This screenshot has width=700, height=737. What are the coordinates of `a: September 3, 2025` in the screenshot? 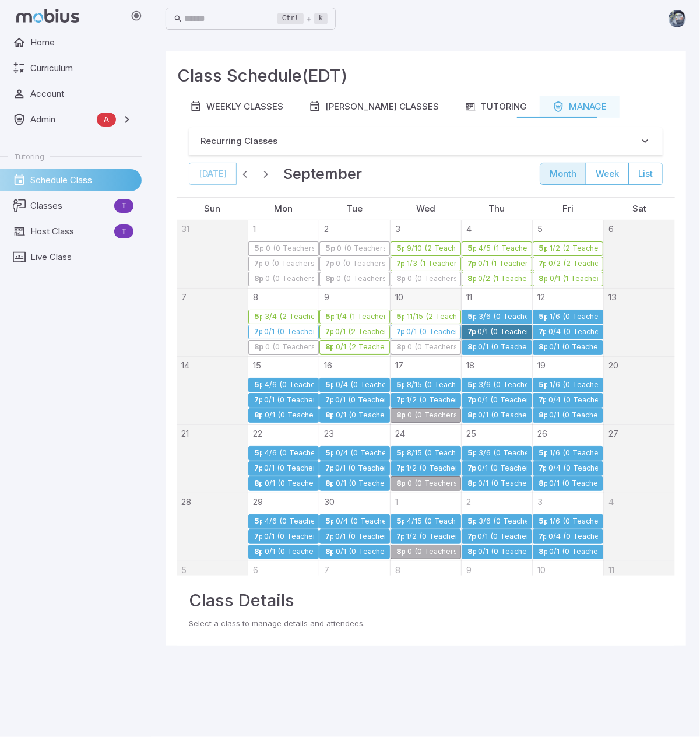 It's located at (396, 228).